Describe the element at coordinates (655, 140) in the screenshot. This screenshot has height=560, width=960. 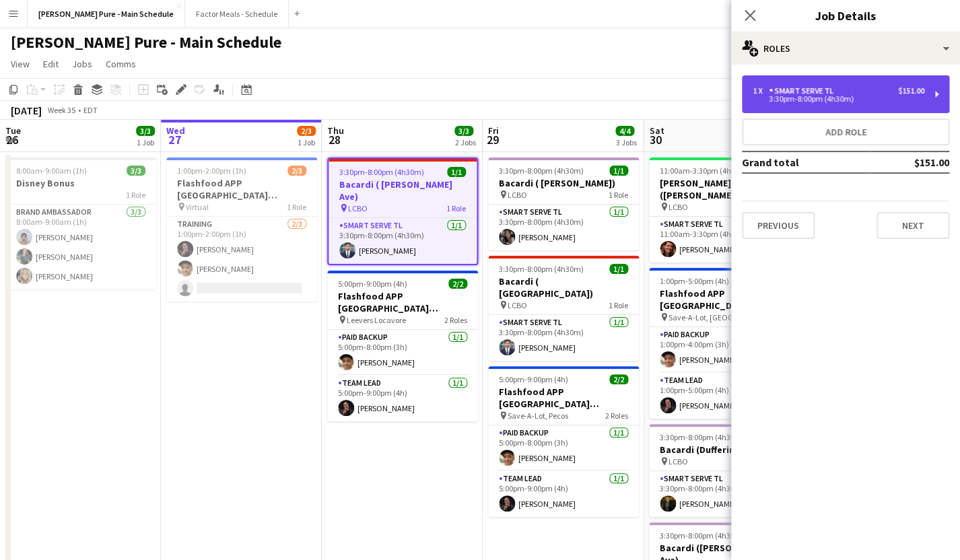
I see `span: 30` at that location.